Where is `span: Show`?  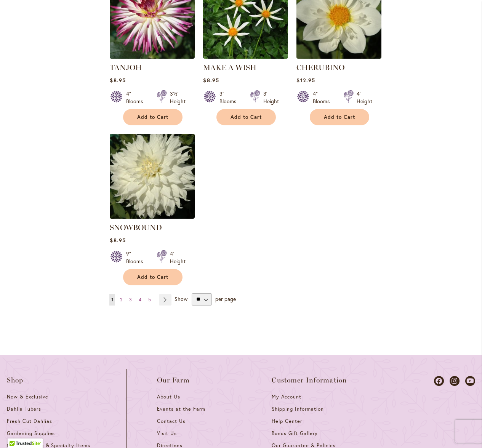 span: Show is located at coordinates (181, 298).